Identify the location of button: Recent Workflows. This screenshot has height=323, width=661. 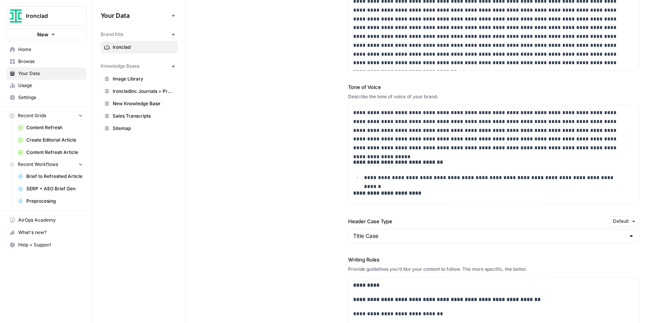
(46, 165).